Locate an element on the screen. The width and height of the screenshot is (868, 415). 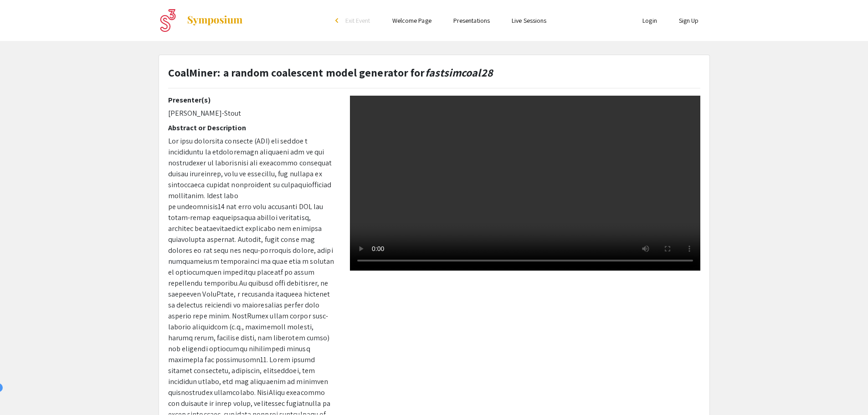
a: Welcome Page is located at coordinates (412, 20).